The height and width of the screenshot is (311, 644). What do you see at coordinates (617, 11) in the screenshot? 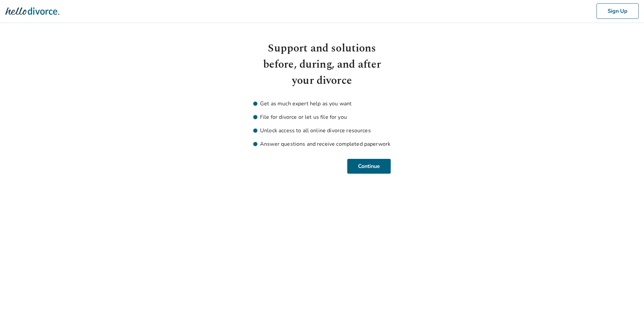
I see `button: Sign Up` at bounding box center [617, 11].